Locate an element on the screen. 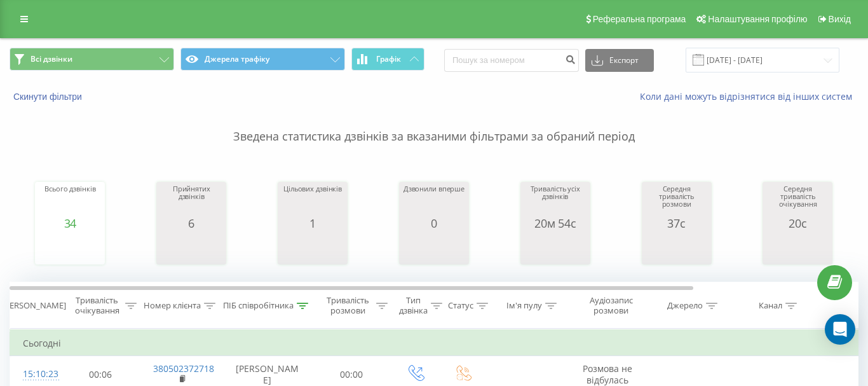 The height and width of the screenshot is (386, 868). button: Джерела трафіку is located at coordinates (262, 59).